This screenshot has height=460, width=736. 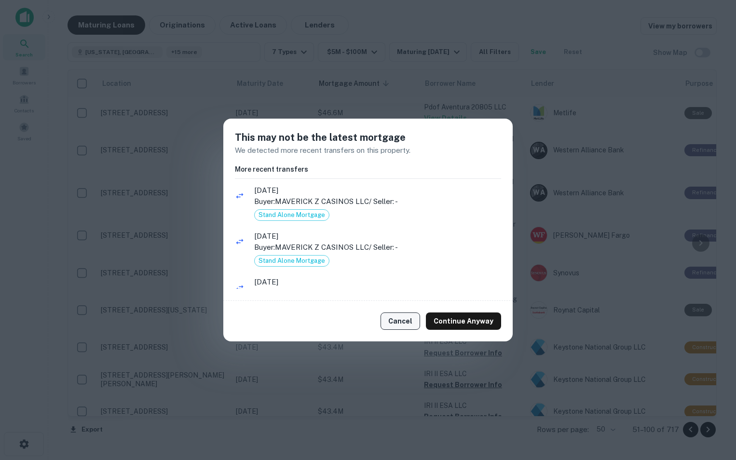 I want to click on h6: More recent transfers, so click(x=368, y=169).